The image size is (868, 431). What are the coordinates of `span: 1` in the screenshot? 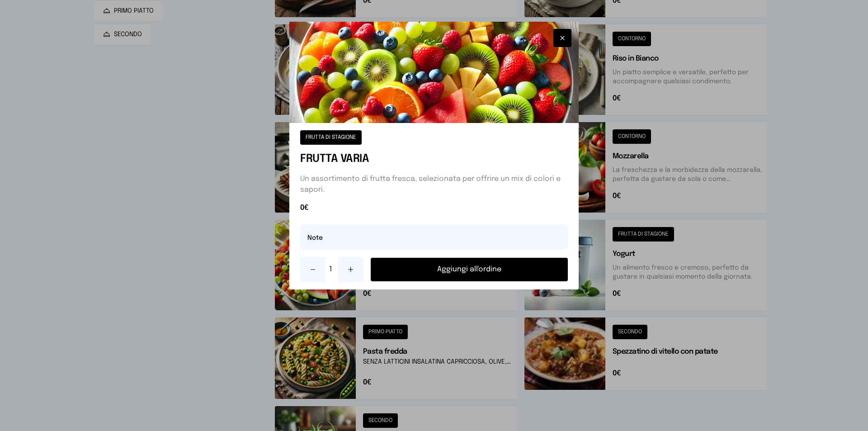 It's located at (332, 270).